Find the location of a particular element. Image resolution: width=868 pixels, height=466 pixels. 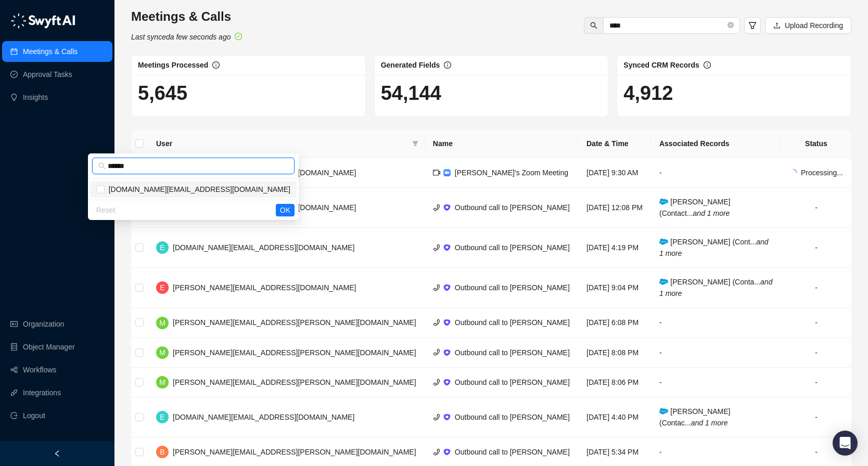

span: User is located at coordinates (282, 143).